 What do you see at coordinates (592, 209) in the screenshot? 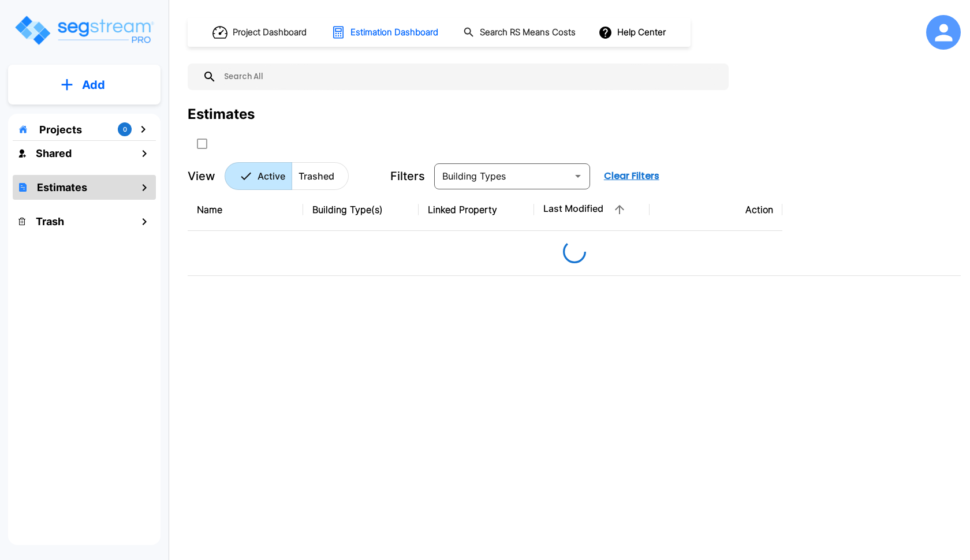
I see `th: Last Modified` at bounding box center [592, 209].